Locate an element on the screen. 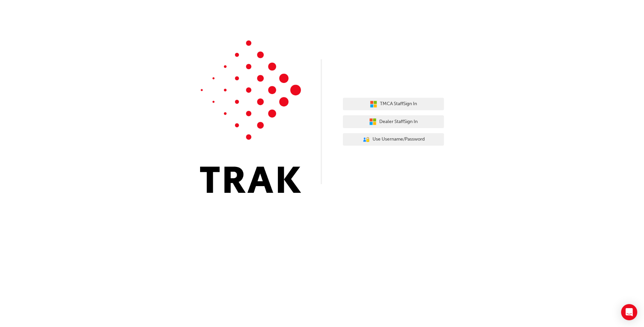 The image size is (644, 327). button: Use Username/Password is located at coordinates (394, 139).